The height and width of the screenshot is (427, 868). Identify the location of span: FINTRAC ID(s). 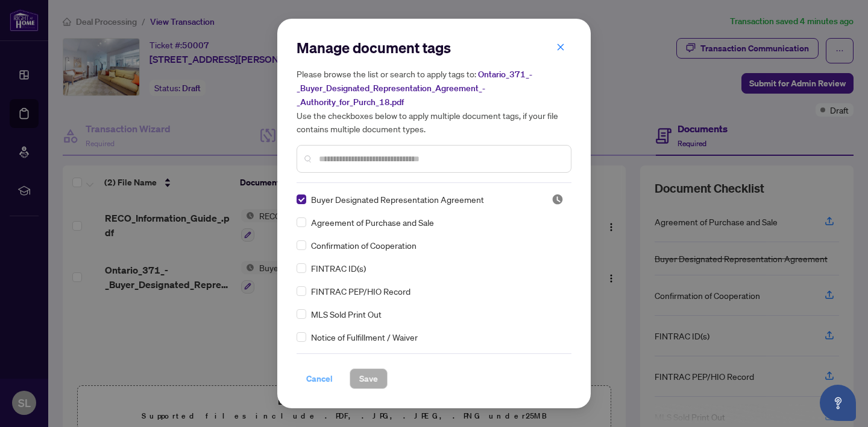
(339, 268).